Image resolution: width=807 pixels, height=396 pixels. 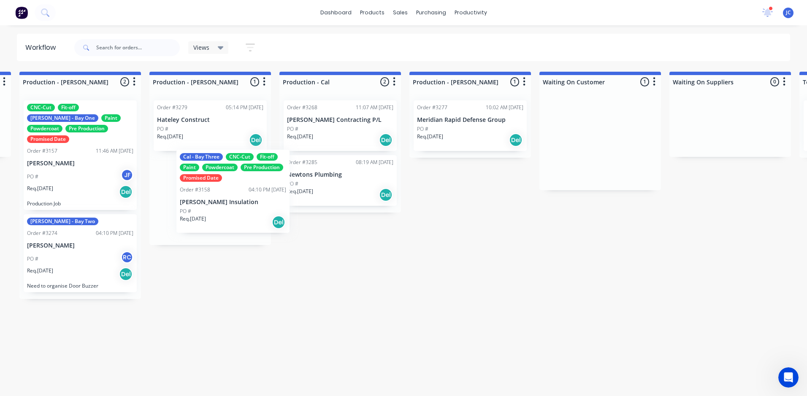 What do you see at coordinates (789, 13) in the screenshot?
I see `span: JC` at bounding box center [789, 13].